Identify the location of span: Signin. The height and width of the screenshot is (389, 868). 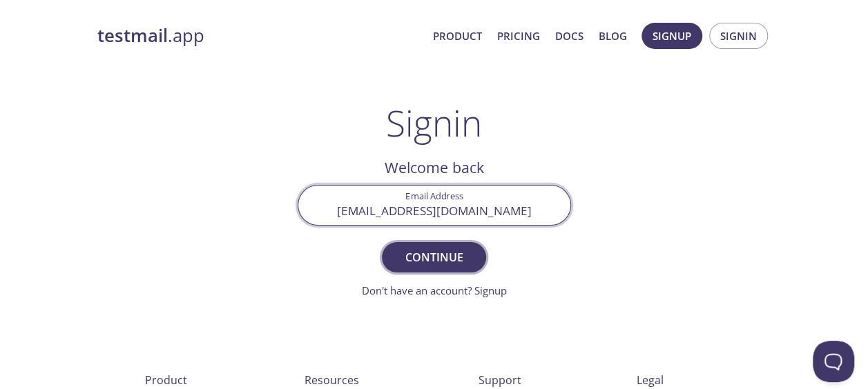
(738, 36).